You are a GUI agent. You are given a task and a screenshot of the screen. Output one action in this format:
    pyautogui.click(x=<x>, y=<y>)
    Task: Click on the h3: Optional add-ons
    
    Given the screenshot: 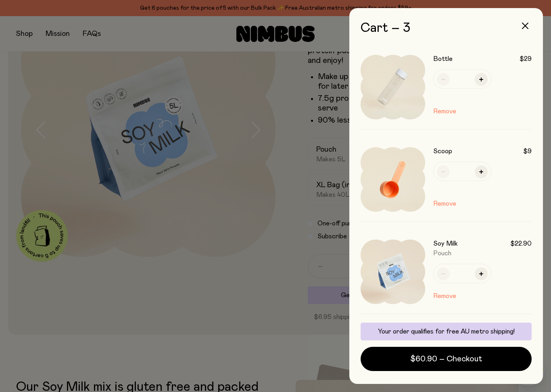 What is the action you would take?
    pyautogui.click(x=446, y=324)
    